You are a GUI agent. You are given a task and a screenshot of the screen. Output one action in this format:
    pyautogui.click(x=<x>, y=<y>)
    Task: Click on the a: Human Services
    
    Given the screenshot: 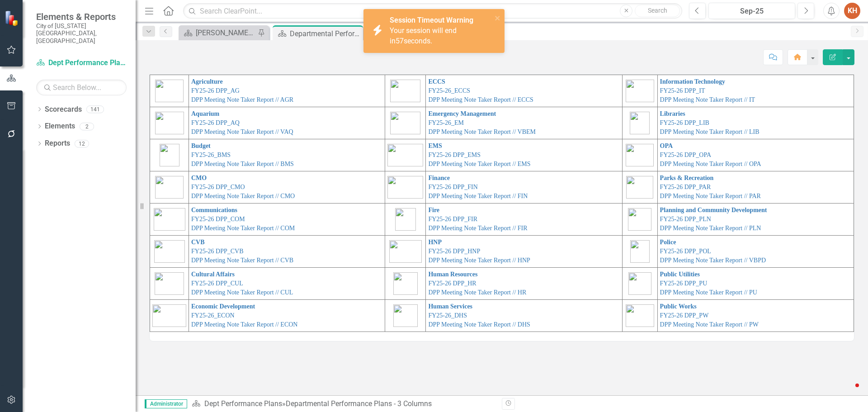 What is the action you would take?
    pyautogui.click(x=450, y=306)
    